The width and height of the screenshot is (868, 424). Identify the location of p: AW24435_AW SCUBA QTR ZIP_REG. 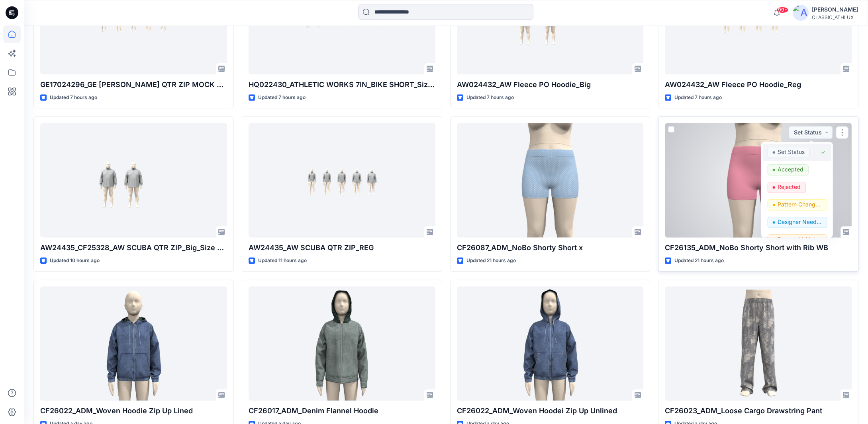
(341, 248).